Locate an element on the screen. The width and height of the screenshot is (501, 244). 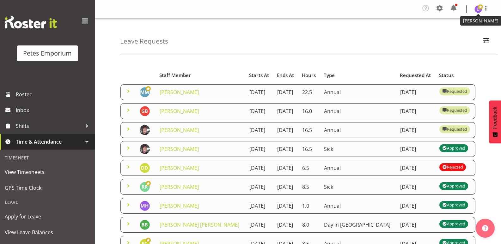
img: gillian-byford11184.jpg is located at coordinates (145, 111).